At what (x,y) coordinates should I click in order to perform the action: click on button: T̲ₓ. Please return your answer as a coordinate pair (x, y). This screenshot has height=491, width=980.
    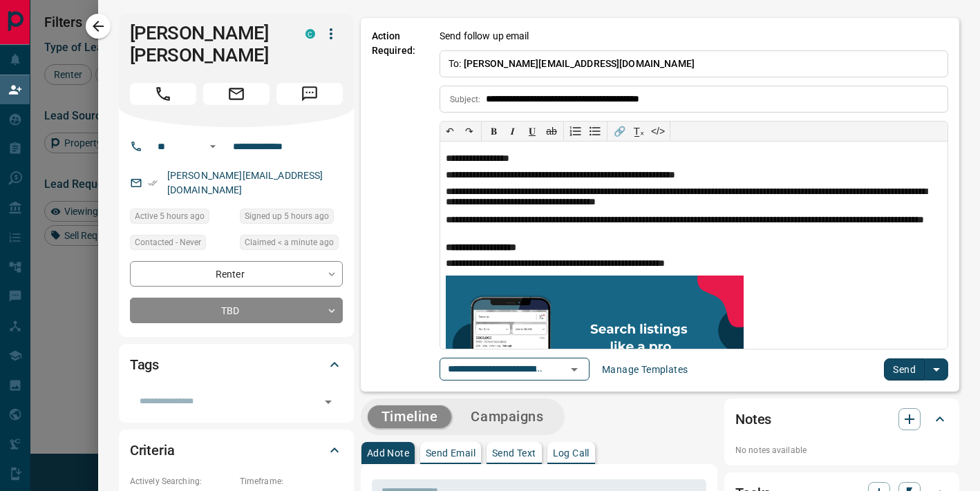
    Looking at the image, I should click on (639, 131).